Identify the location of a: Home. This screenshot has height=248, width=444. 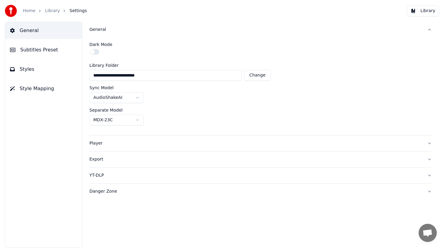
(29, 11).